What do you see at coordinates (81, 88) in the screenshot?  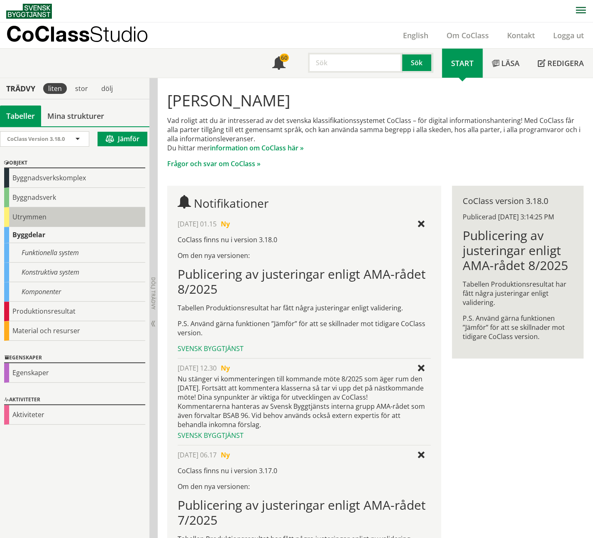 I see `div: stor` at bounding box center [81, 88].